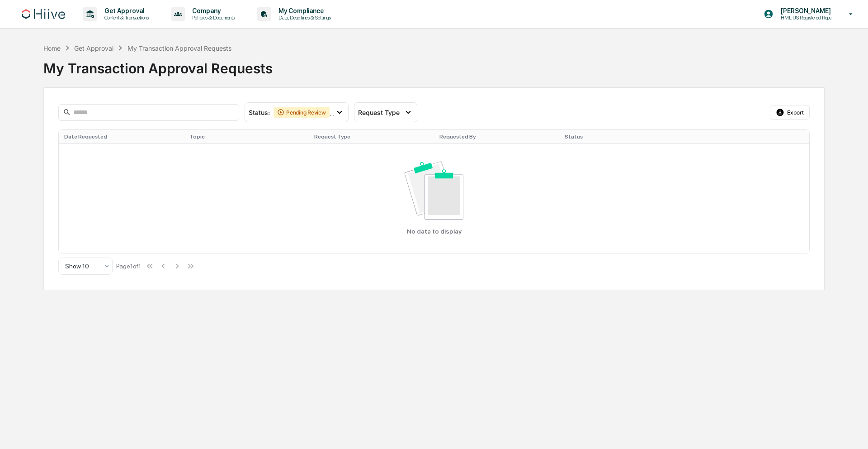  What do you see at coordinates (434, 231) in the screenshot?
I see `p: No data to display` at bounding box center [434, 231].